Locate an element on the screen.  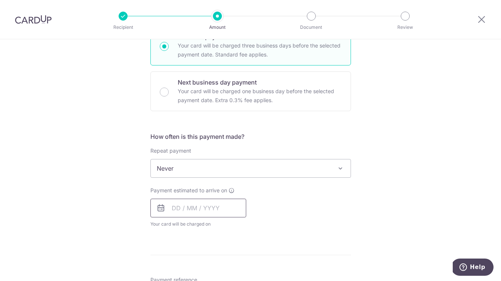
span: Never is located at coordinates (250, 168).